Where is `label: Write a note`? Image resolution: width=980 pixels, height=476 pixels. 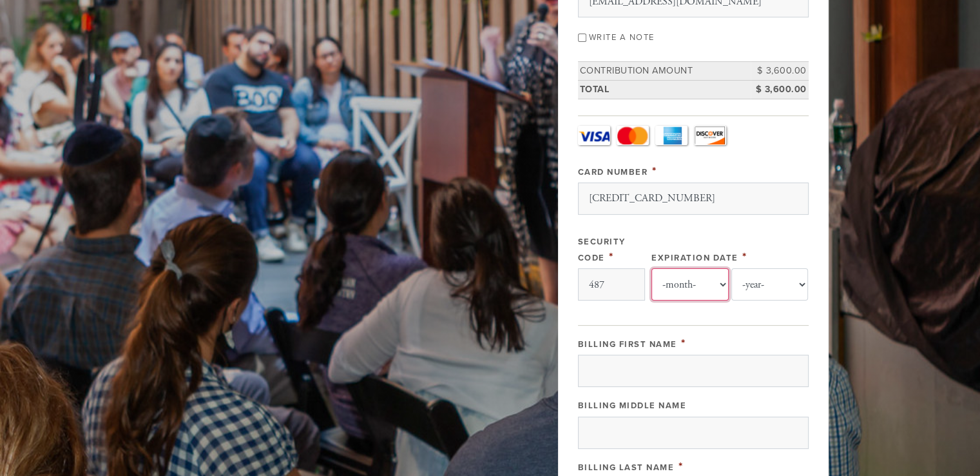
label: Write a note is located at coordinates (622, 37).